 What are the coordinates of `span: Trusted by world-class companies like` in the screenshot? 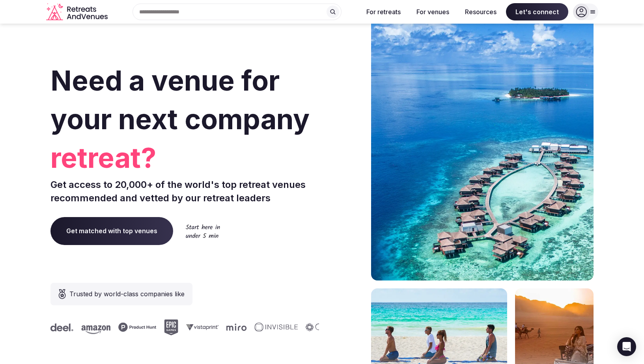 It's located at (127, 294).